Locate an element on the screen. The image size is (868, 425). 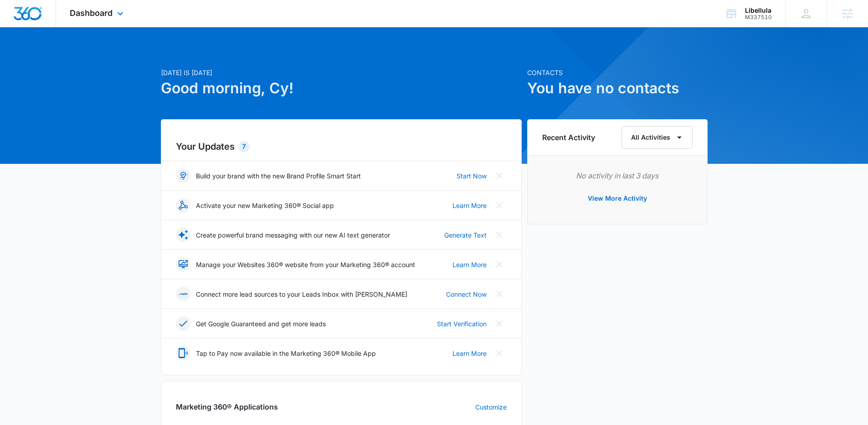
a: Start Verification is located at coordinates (462, 324).